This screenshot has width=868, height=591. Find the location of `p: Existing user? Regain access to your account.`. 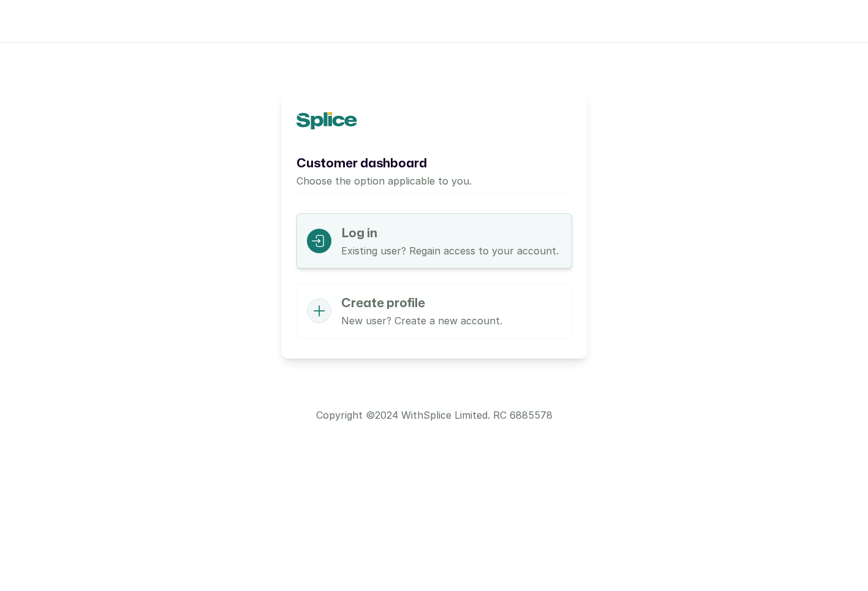

p: Existing user? Regain access to your account. is located at coordinates (450, 251).